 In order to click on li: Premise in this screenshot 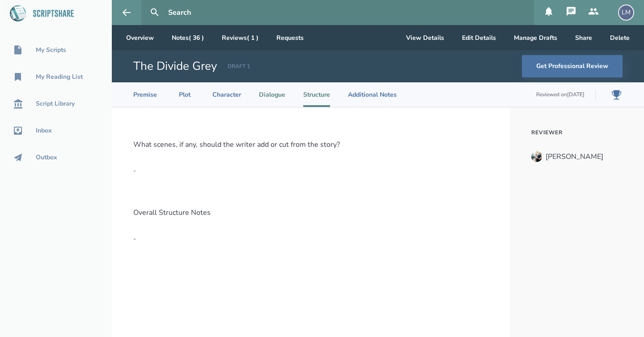, I will do `click(145, 94)`.